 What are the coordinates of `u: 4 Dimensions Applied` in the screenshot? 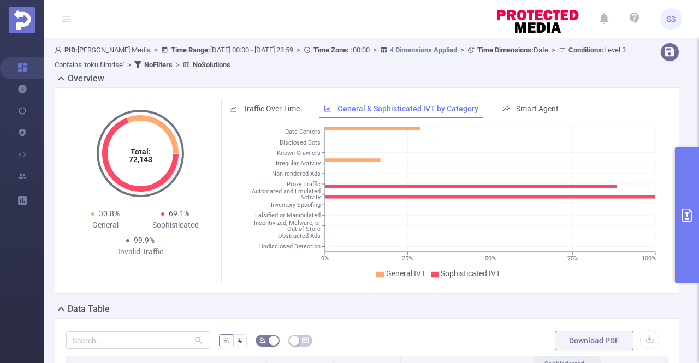 It's located at (423, 50).